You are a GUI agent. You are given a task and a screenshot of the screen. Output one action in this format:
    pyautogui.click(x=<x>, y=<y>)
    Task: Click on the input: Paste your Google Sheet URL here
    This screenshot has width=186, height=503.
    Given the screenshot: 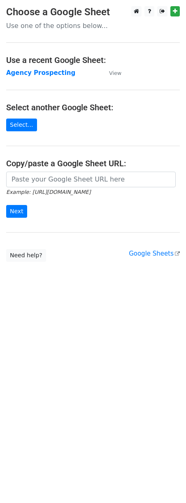 What is the action you would take?
    pyautogui.click(x=91, y=180)
    